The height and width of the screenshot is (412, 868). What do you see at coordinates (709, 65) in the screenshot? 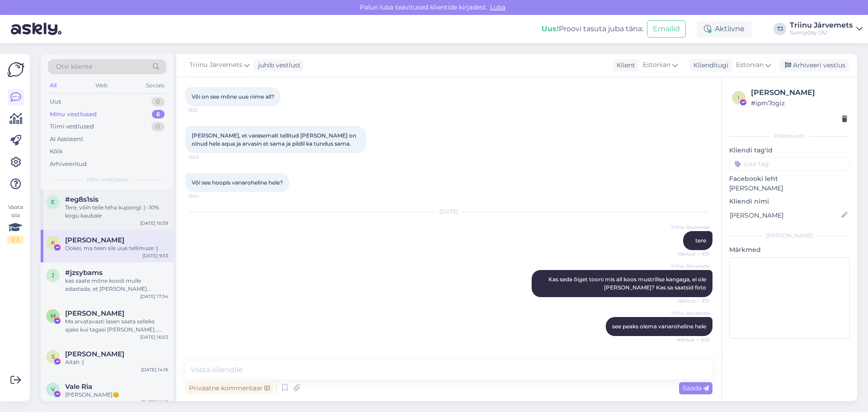
I see `div: Klienditugi` at bounding box center [709, 65].